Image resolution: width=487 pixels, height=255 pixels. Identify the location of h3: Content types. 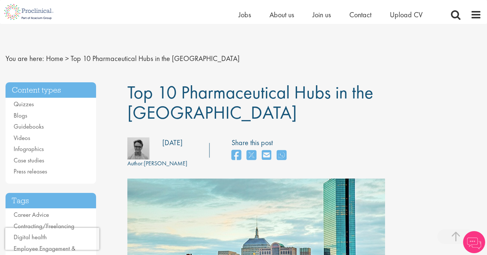
(51, 90).